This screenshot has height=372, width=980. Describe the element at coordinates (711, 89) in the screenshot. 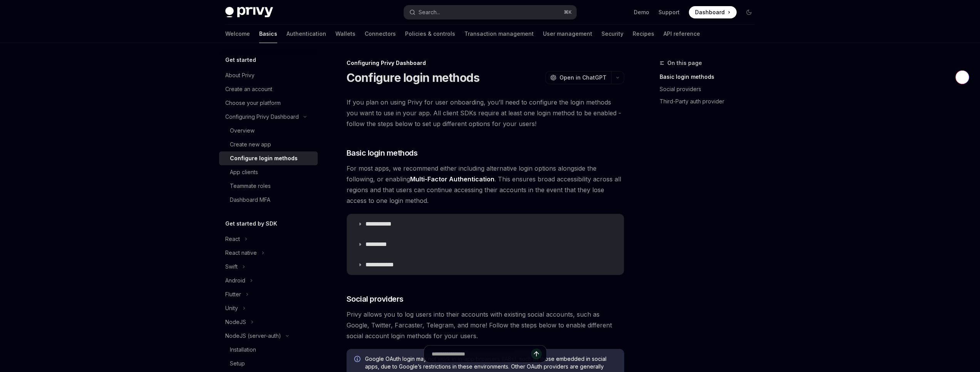

I see `a: Social providers` at that location.